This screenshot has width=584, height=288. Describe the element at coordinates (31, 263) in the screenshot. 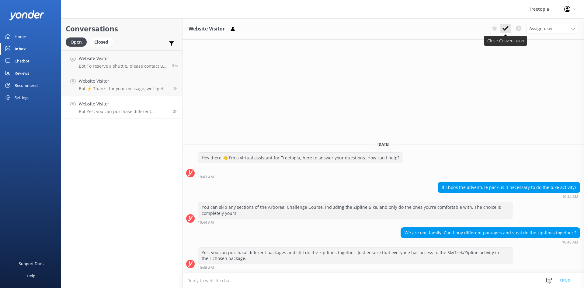

I see `div: Support Docs` at that location.